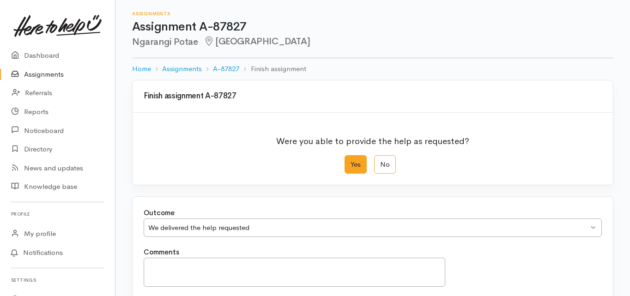  I want to click on li: Finish assignment, so click(273, 69).